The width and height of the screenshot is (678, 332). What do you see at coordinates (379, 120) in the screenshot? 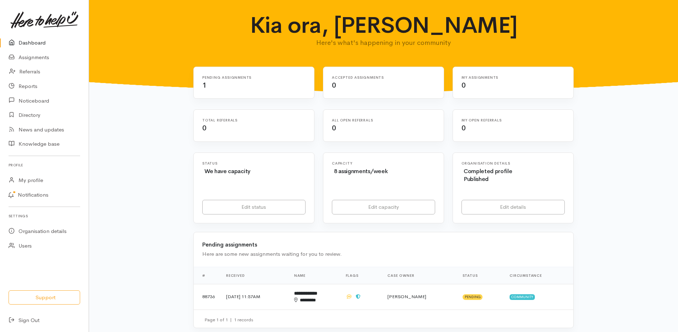
I see `h6: All open referrals` at bounding box center [379, 120].